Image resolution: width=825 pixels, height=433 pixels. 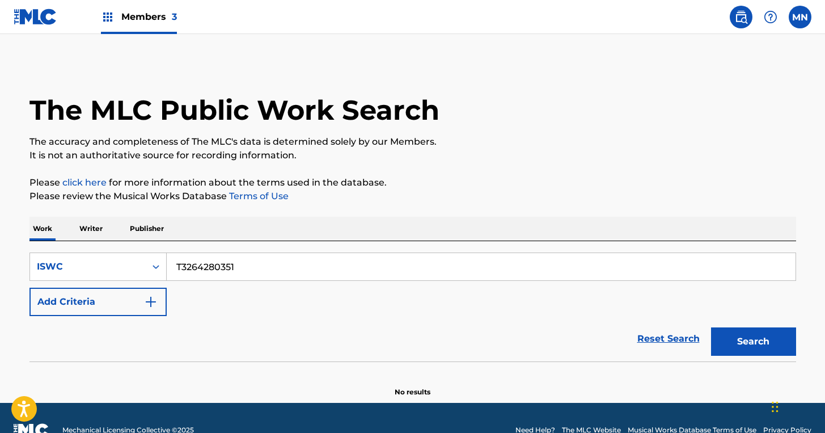 What do you see at coordinates (741, 17) in the screenshot?
I see `img: search` at bounding box center [741, 17].